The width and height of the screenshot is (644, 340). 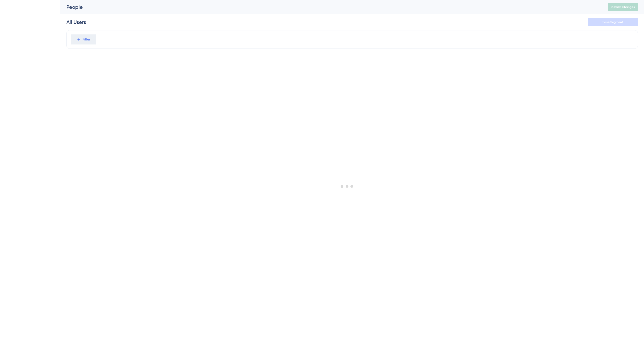 What do you see at coordinates (76, 22) in the screenshot?
I see `div: All Users` at bounding box center [76, 22].